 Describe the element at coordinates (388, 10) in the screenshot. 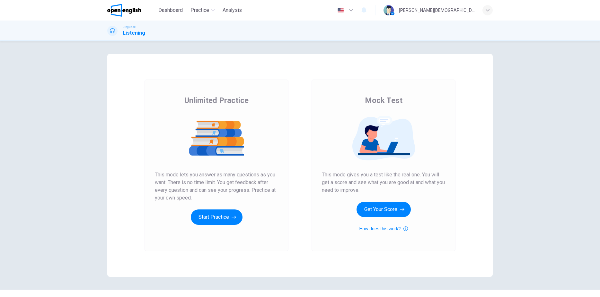

I see `img: Profile picture` at that location.